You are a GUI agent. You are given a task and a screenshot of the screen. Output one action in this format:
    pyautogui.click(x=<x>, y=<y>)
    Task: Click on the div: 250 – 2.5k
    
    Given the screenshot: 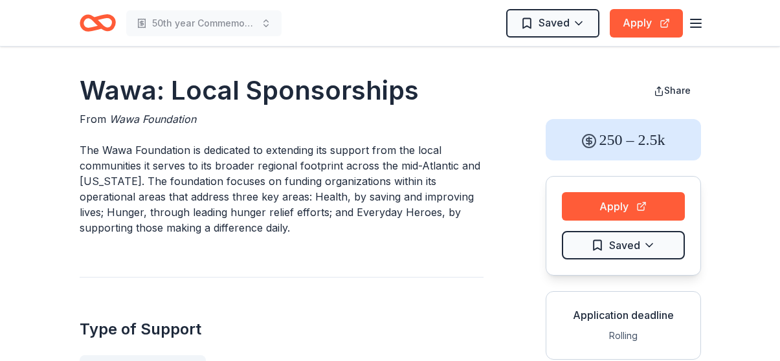 What is the action you would take?
    pyautogui.click(x=624, y=140)
    